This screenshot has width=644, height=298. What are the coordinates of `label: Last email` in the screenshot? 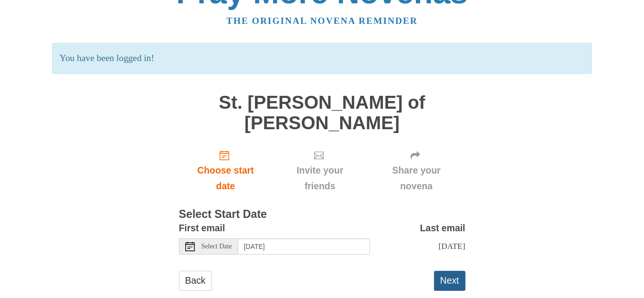 It's located at (443, 228).